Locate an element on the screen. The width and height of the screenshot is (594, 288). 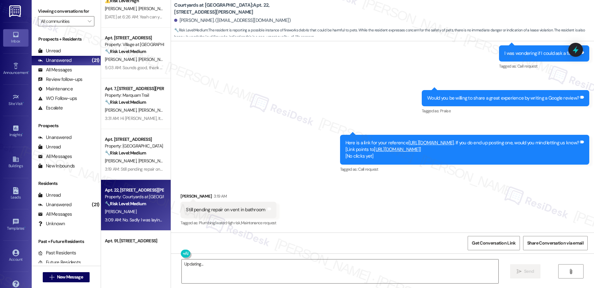
div: Would you be willing to share a great experience by writing a Google review? is located at coordinates (503, 98).